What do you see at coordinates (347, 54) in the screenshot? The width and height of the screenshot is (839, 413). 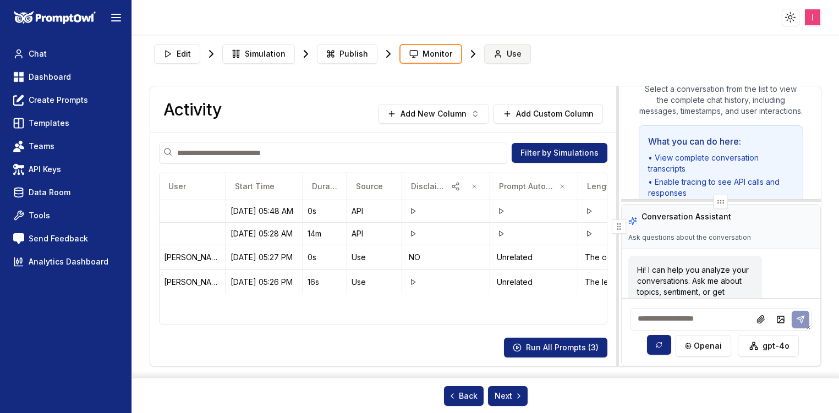 I see `button: Publish` at bounding box center [347, 54].